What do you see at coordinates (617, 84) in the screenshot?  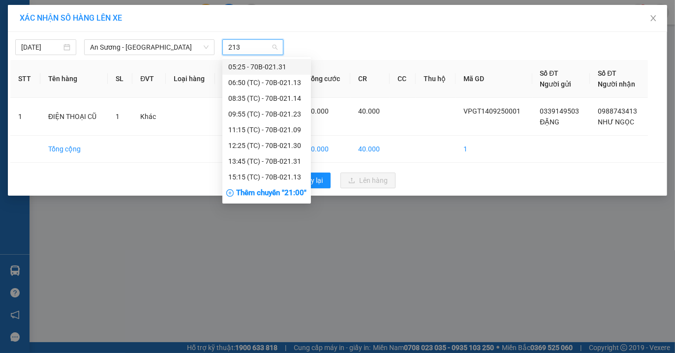 I see `span: Người nhận` at bounding box center [617, 84].